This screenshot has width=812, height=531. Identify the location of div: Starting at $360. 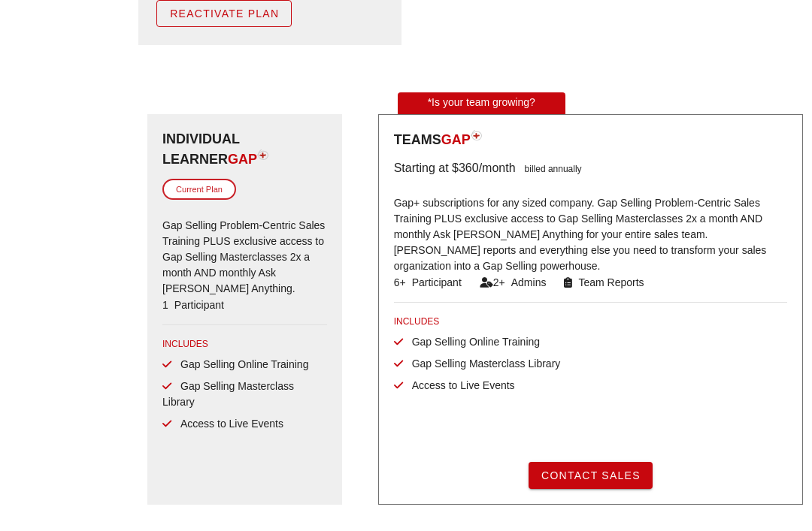
(436, 168).